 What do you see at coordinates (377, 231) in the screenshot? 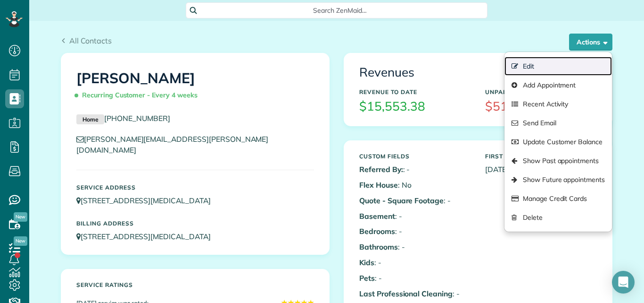
I see `b: Bedrooms` at bounding box center [377, 231].